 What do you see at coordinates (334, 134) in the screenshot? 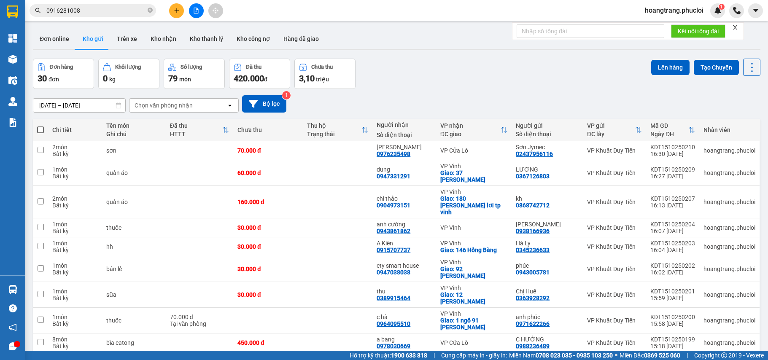
I see `div: Trạng thái` at bounding box center [334, 134].